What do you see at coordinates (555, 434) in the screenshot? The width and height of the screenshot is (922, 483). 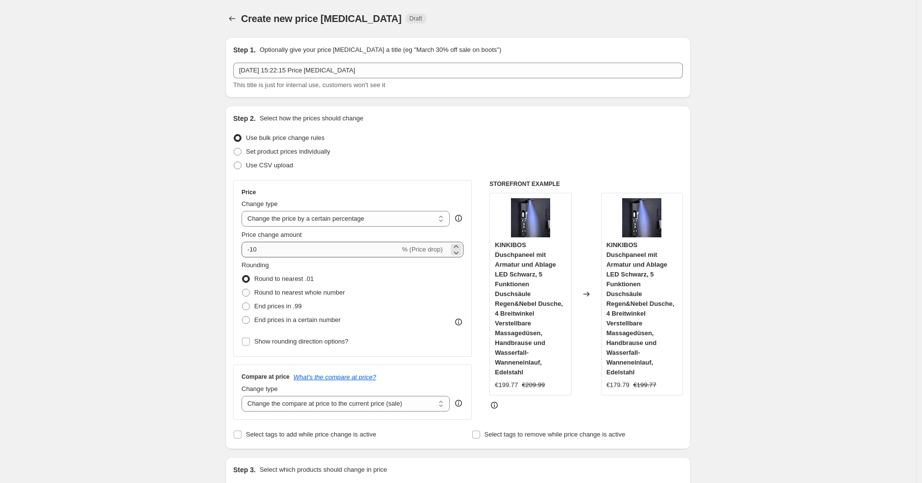 I see `span: Select tags to remove while price change is active` at bounding box center [555, 434].